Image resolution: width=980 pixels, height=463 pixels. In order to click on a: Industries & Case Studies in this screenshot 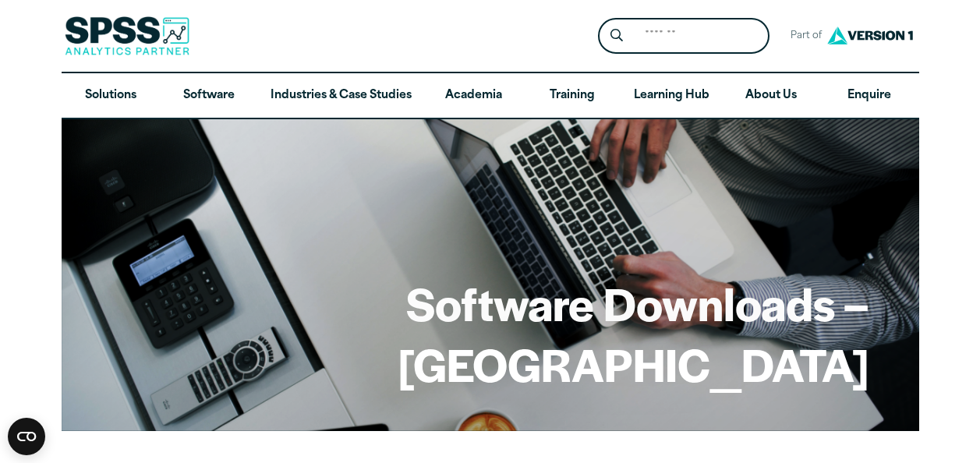, I will do `click(341, 96)`.